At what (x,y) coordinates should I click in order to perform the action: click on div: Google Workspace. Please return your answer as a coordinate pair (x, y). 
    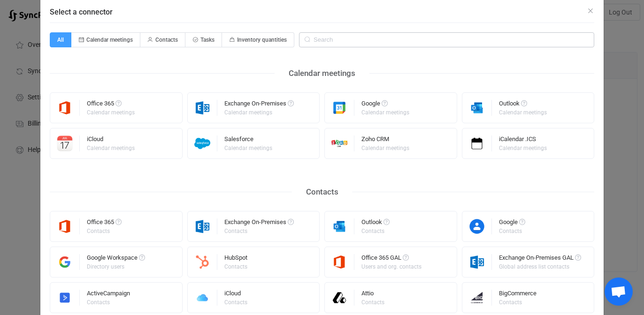
    Looking at the image, I should click on (116, 259).